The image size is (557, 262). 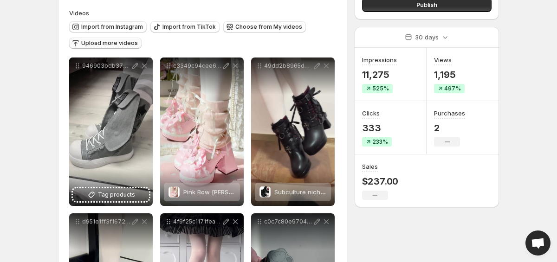 What do you see at coordinates (293, 132) in the screenshot?
I see `div: 49dd2b8965da889cea8b1e86ac3827afSubculture niche women's bootsSubculture niche women's boots` at bounding box center [293, 132].